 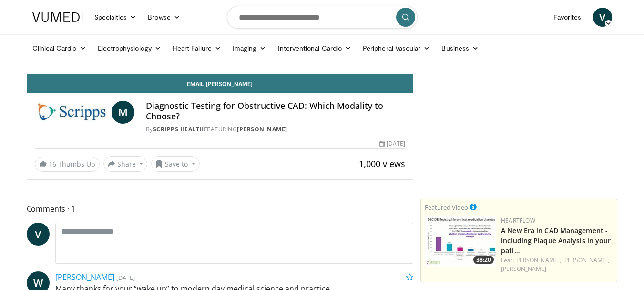 What do you see at coordinates (116, 17) in the screenshot?
I see `a: Specialties` at bounding box center [116, 17].